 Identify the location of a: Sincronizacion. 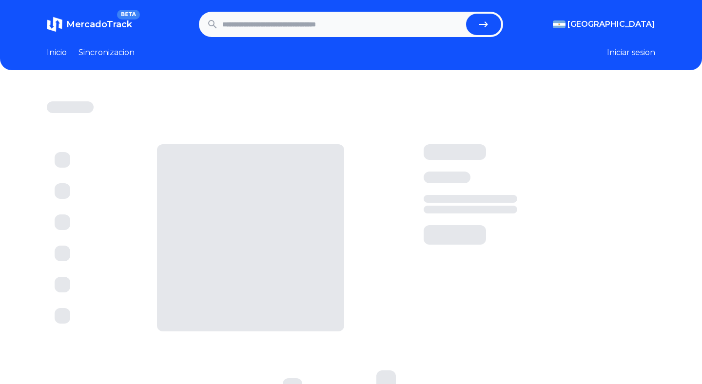
(106, 53).